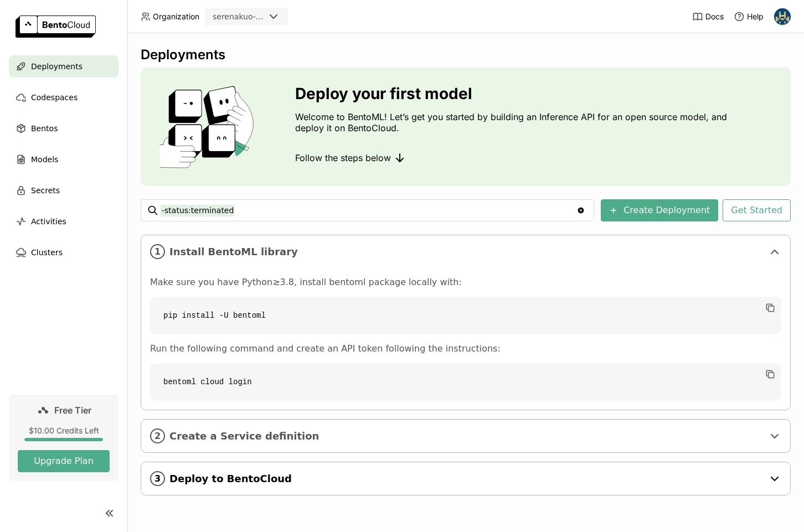 This screenshot has height=532, width=804. I want to click on a: Codespaces, so click(64, 98).